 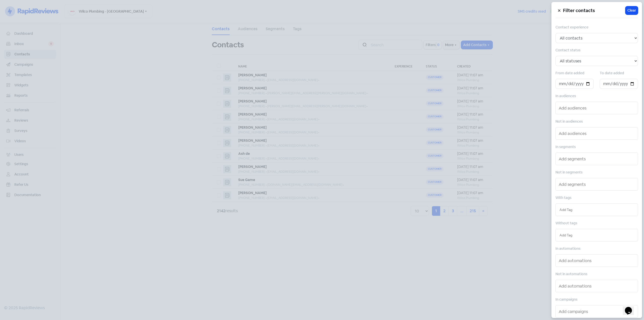 What do you see at coordinates (564, 198) in the screenshot?
I see `label: With tags` at bounding box center [564, 198].